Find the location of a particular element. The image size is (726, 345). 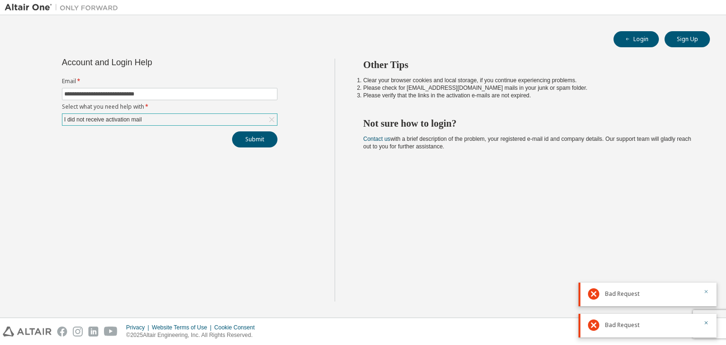

span: with a brief description of the problem, your registered e-mail id and company details. Our suppo... is located at coordinates (528, 143).